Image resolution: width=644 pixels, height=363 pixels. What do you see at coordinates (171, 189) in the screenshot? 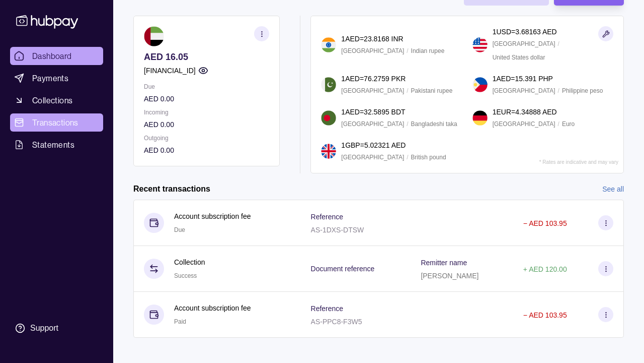
I see `h2: Recent transactions` at bounding box center [171, 189].